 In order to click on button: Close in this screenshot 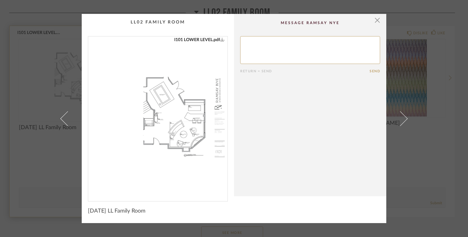, I will do `click(377, 20)`.